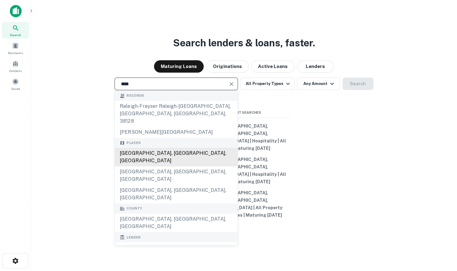  Describe the element at coordinates (15, 89) in the screenshot. I see `span: Saved` at that location.